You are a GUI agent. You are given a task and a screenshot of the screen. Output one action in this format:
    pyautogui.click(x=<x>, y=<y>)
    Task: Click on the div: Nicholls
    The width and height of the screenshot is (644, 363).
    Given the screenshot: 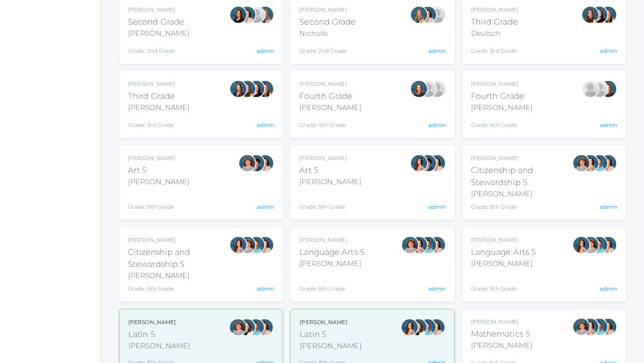 What is the action you would take?
    pyautogui.click(x=327, y=34)
    